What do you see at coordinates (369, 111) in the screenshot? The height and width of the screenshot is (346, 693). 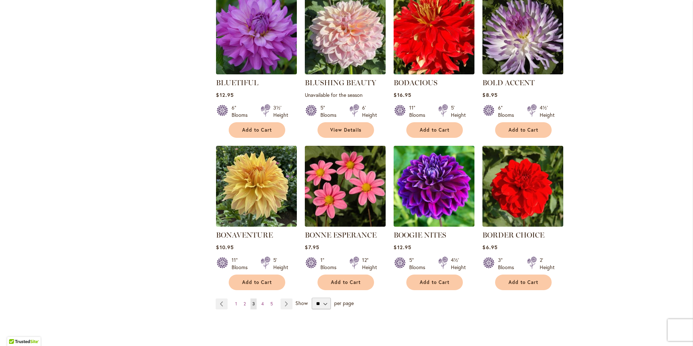 I see `div: 6' Height` at bounding box center [369, 111].